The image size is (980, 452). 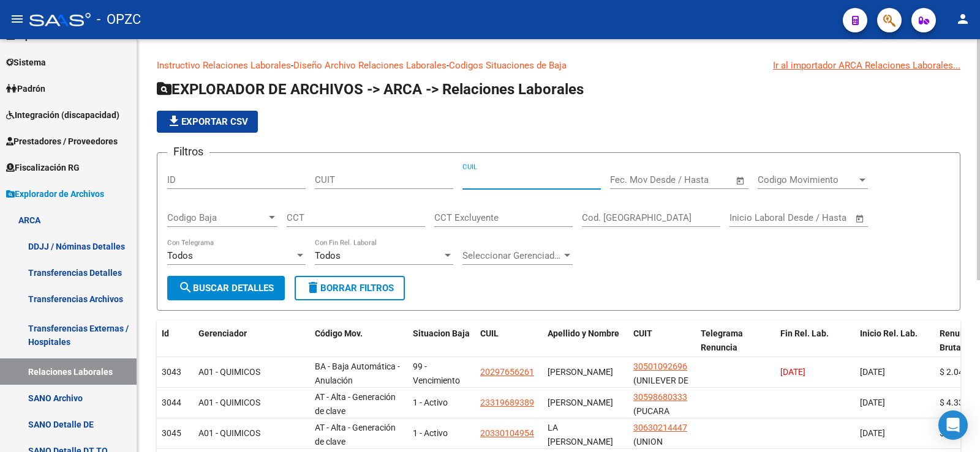 I want to click on span: $ 4.335,00, so click(x=960, y=403).